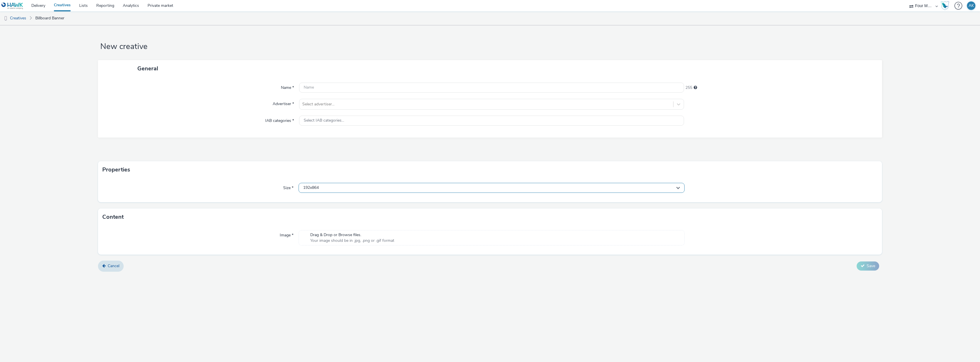  I want to click on h3: Properties, so click(116, 170).